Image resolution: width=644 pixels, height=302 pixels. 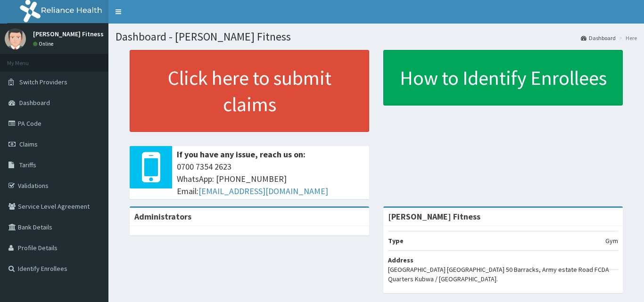 What do you see at coordinates (249, 91) in the screenshot?
I see `a: Click here to submit claims` at bounding box center [249, 91].